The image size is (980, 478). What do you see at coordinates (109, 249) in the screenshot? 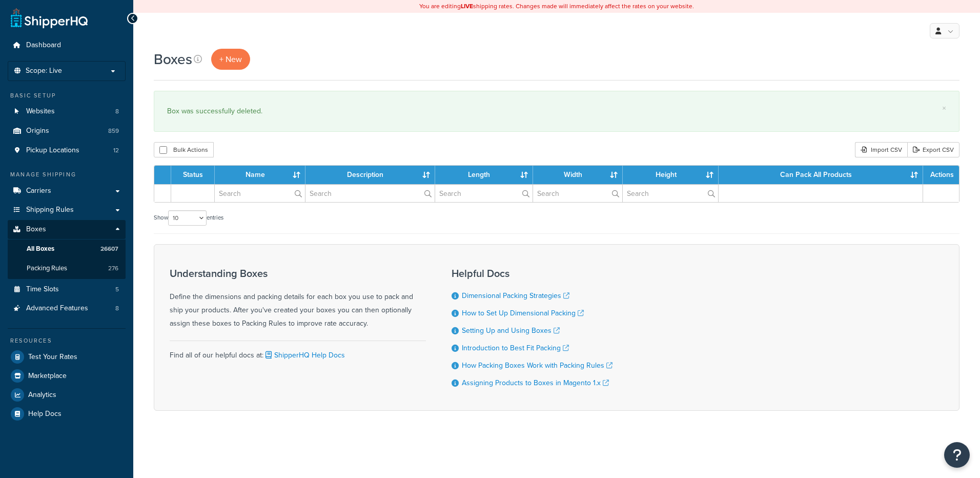
I see `span: 26607` at bounding box center [109, 249].